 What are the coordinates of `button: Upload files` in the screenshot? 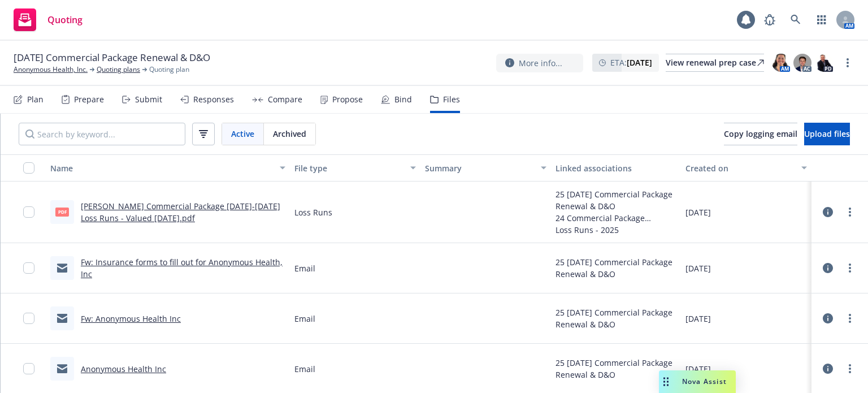 It's located at (826, 134).